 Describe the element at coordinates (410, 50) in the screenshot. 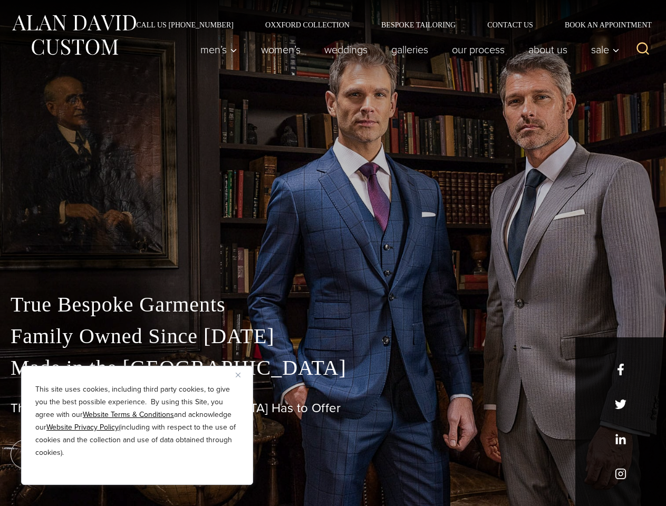

I see `a: Galleries` at that location.